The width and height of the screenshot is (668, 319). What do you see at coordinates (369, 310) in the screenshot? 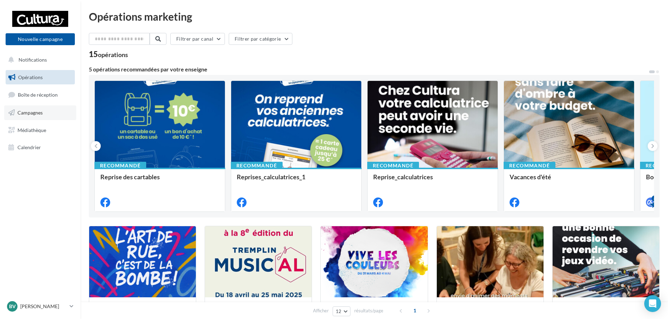
I see `span: résultats/page` at bounding box center [369, 310].